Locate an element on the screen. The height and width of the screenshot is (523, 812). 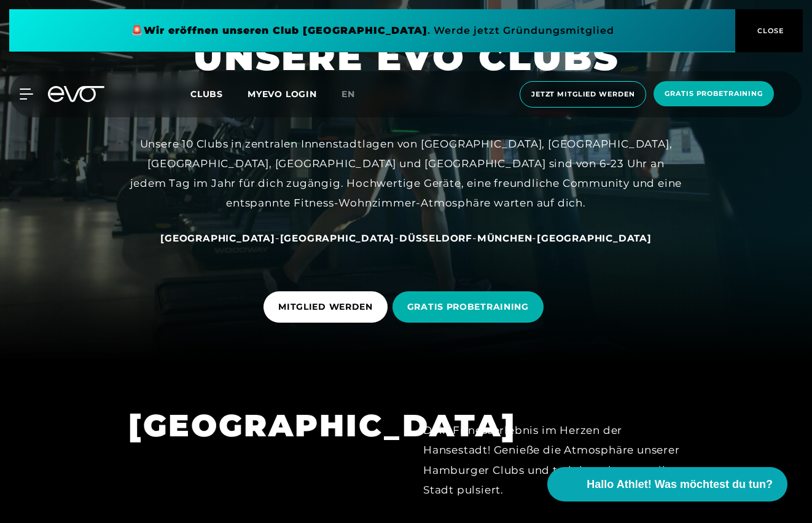
a: GRATIS PROBETRAINING is located at coordinates (471, 306).